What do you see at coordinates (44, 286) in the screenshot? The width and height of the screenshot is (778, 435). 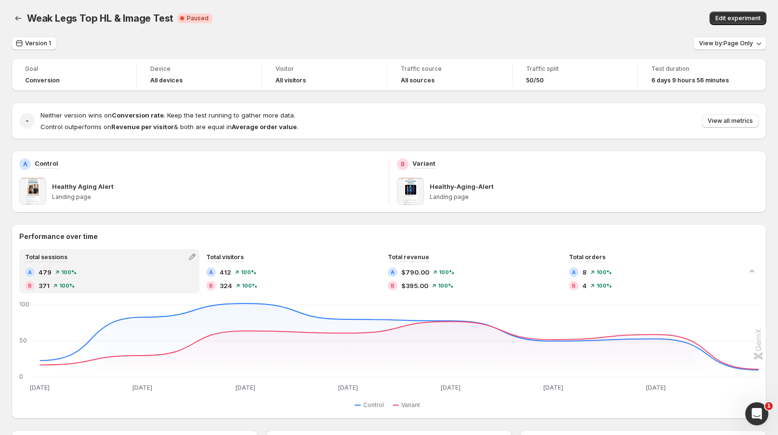 I see `span: 371` at bounding box center [44, 286].